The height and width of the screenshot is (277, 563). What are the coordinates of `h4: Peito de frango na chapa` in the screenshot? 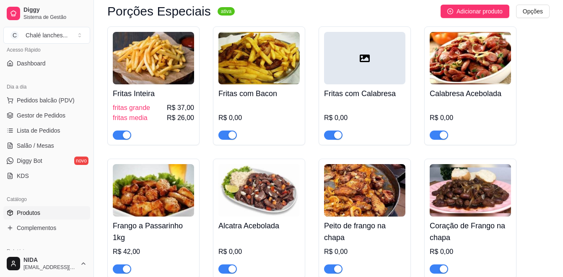 It's located at (365, 231).